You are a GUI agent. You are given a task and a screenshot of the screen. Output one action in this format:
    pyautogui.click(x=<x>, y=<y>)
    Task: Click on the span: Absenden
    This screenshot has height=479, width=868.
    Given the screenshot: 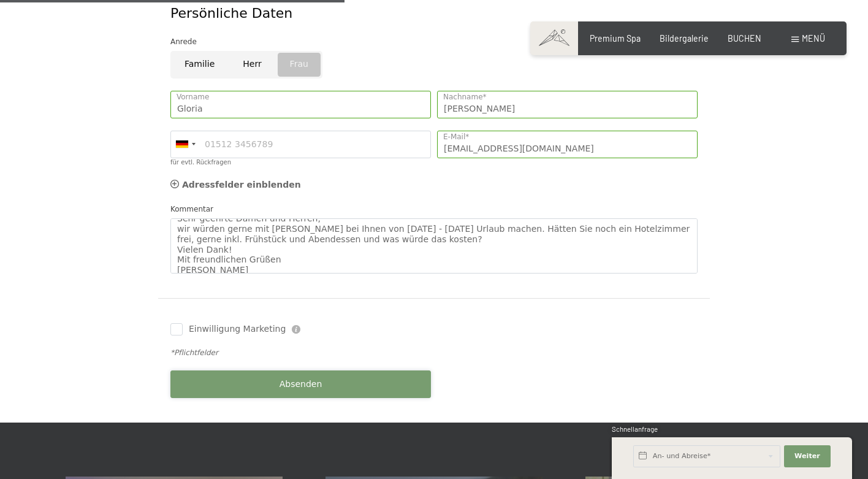 What is the action you would take?
    pyautogui.click(x=301, y=384)
    